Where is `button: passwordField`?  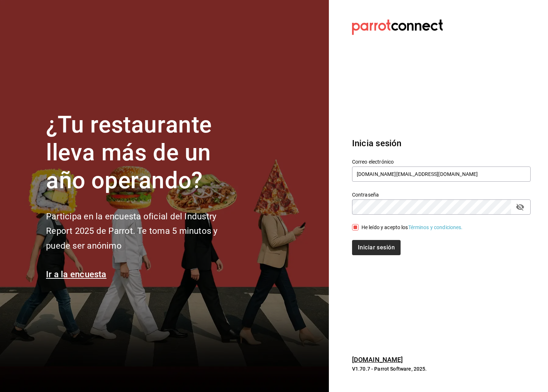
button: passwordField is located at coordinates (520, 207).